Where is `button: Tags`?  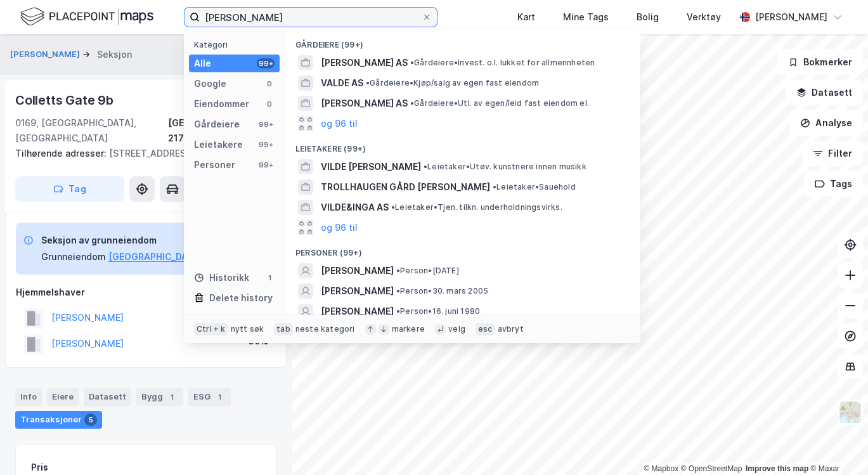 button: Tags is located at coordinates (833, 183).